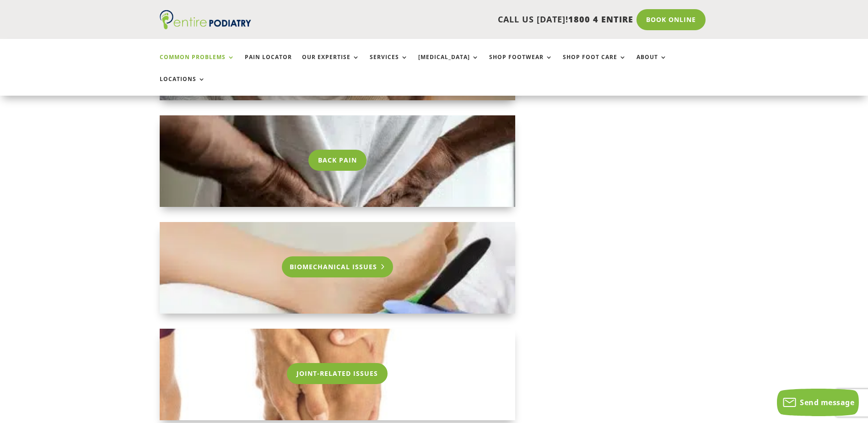 Image resolution: width=868 pixels, height=423 pixels. What do you see at coordinates (197, 64) in the screenshot?
I see `a: Common Problems` at bounding box center [197, 64].